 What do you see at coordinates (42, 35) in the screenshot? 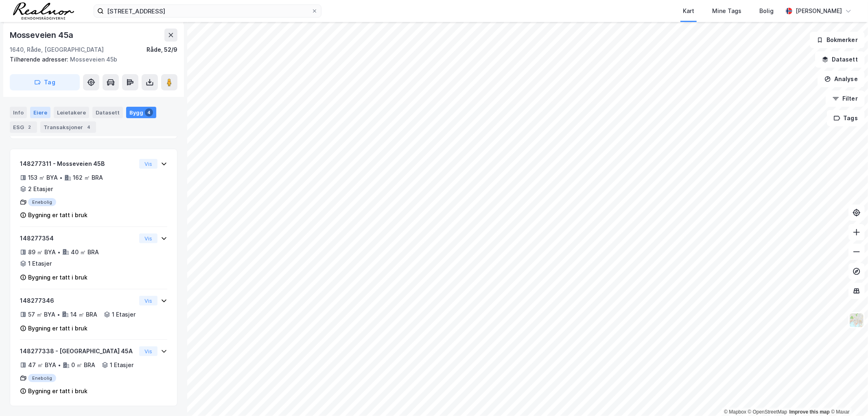
I see `div: Mosseveien 45a` at bounding box center [42, 35].